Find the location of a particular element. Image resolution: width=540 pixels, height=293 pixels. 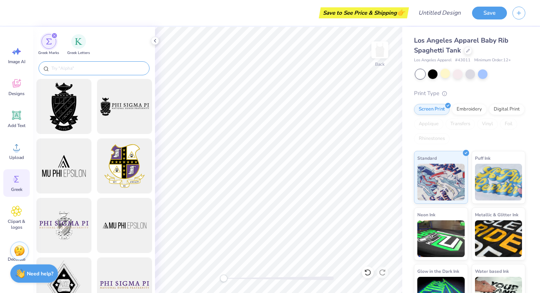

span: Greek Letters is located at coordinates (79, 53).